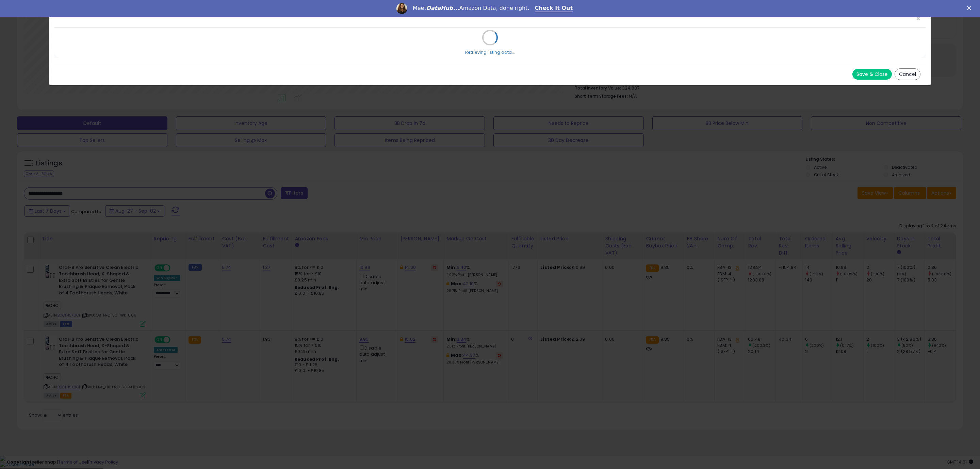 The height and width of the screenshot is (469, 980). I want to click on div: Close, so click(970, 8).